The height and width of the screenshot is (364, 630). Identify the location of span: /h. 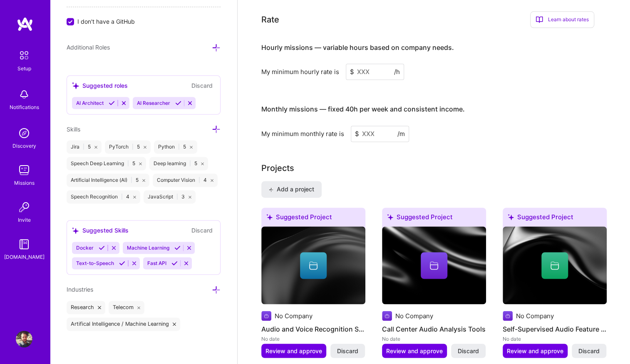
(397, 72).